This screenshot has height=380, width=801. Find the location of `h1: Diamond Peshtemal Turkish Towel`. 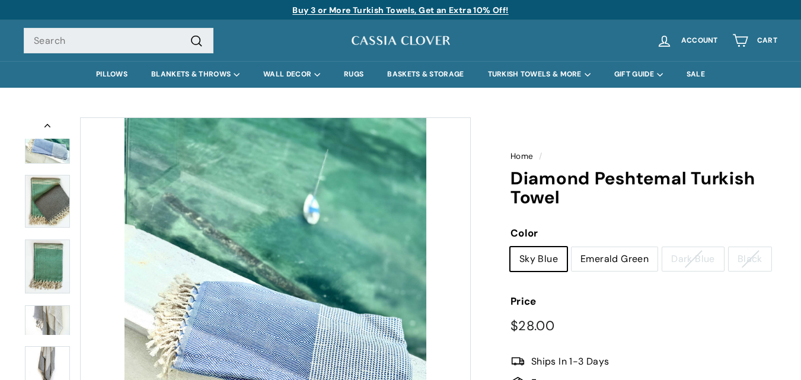

h1: Diamond Peshtemal Turkish Towel is located at coordinates (644, 188).